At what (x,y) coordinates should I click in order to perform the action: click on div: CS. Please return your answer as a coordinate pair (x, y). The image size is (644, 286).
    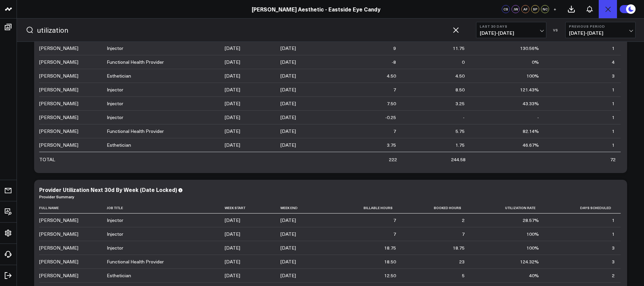
    Looking at the image, I should click on (505, 9).